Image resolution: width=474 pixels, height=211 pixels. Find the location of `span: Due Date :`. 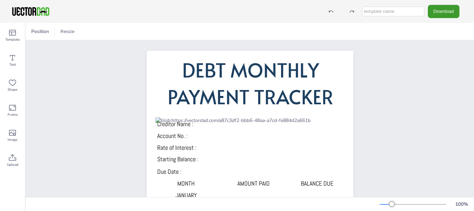

span: Due Date : is located at coordinates (169, 171).